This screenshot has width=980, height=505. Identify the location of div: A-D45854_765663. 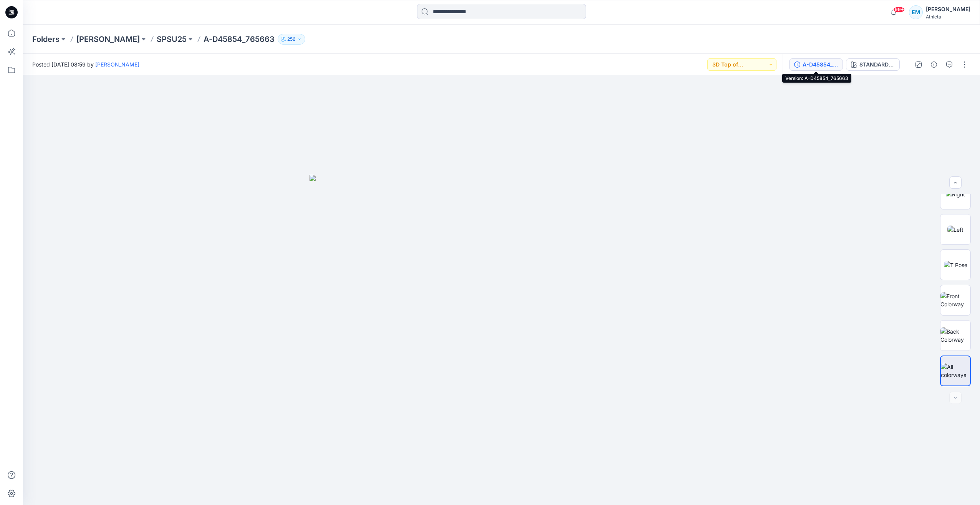
(820, 65).